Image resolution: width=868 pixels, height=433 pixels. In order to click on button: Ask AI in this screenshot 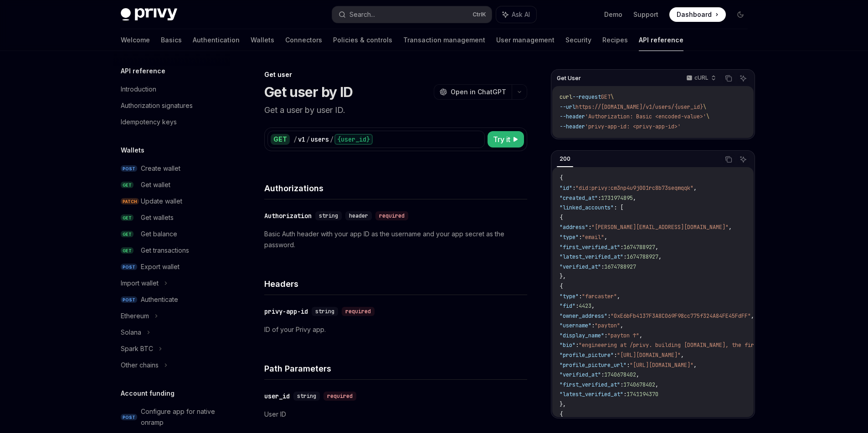, I will do `click(743, 79)`.